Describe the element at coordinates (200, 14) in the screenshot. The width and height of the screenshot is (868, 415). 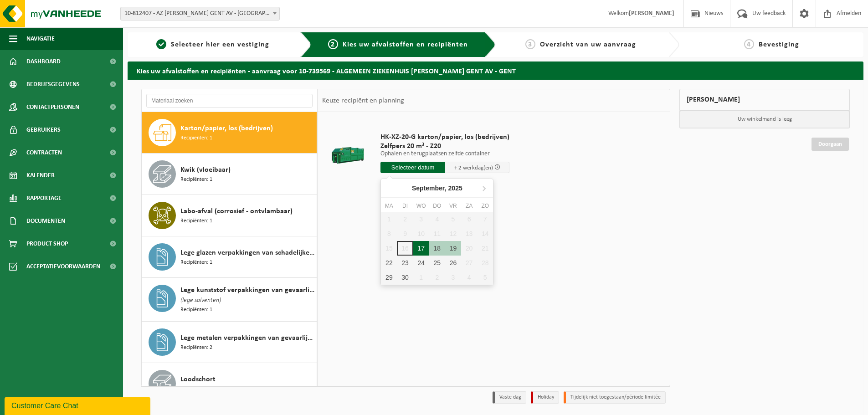
I see `span: 10-812407 - AZ JAN PALFIJN GENT AV - GENT` at that location.